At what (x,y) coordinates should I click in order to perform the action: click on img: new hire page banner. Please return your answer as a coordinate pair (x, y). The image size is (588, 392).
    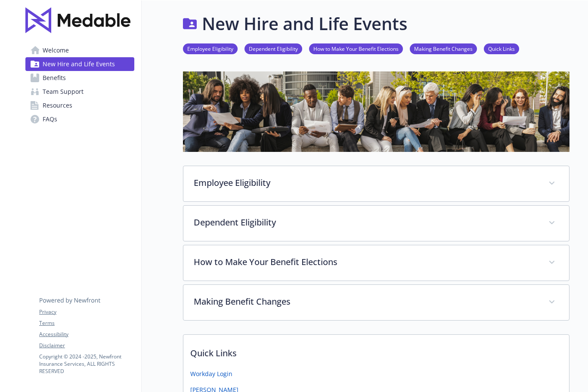
    Looking at the image, I should click on (376, 111).